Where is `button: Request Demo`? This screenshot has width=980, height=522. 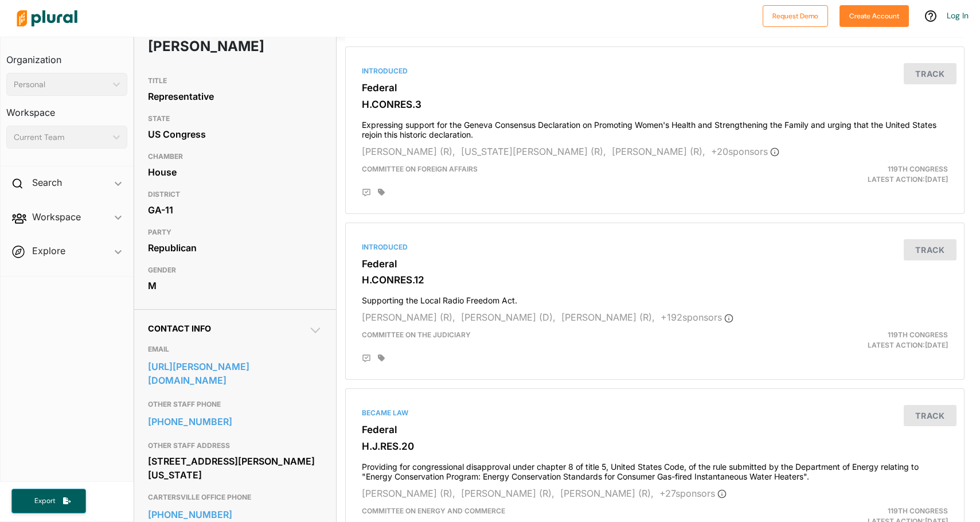
button: Request Demo is located at coordinates (796, 16).